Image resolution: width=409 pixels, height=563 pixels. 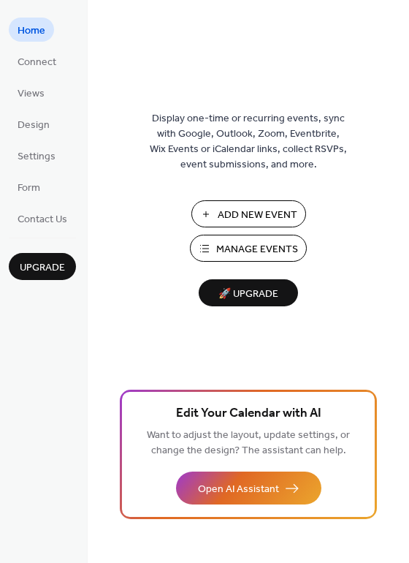 I want to click on span: 🚀 Upgrade, so click(x=249, y=294).